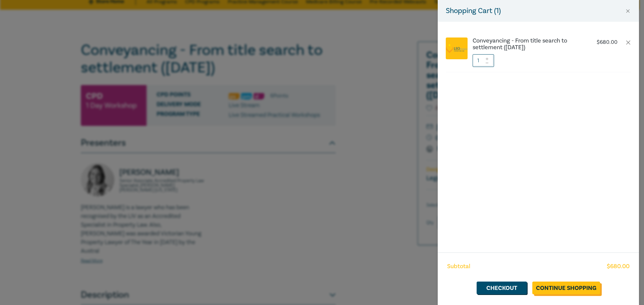 This screenshot has width=644, height=305. What do you see at coordinates (456, 48) in the screenshot?
I see `img: logo.png` at bounding box center [456, 48].